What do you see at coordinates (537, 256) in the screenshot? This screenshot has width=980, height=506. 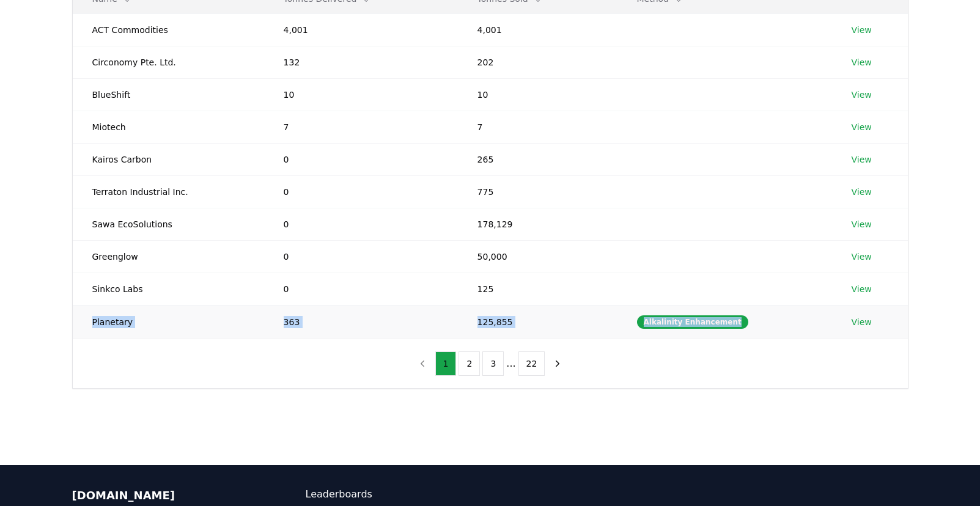 I see `td: 50,000` at bounding box center [537, 256].